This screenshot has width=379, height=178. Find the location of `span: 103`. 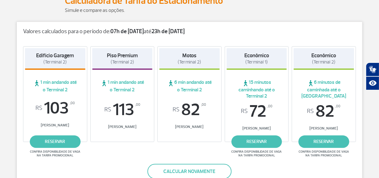

span: 103 is located at coordinates (55, 108).